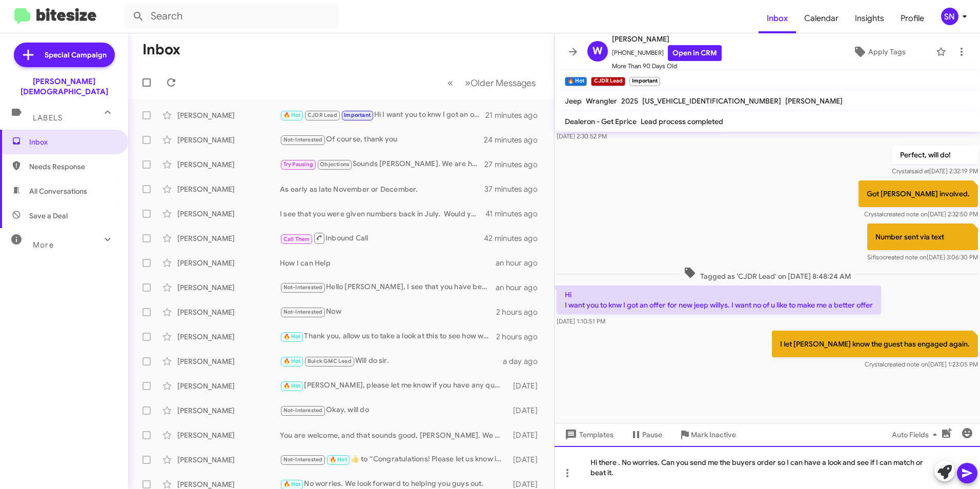 The image size is (980, 489). What do you see at coordinates (382, 238) in the screenshot?
I see `div: Inbound Call` at bounding box center [382, 238].